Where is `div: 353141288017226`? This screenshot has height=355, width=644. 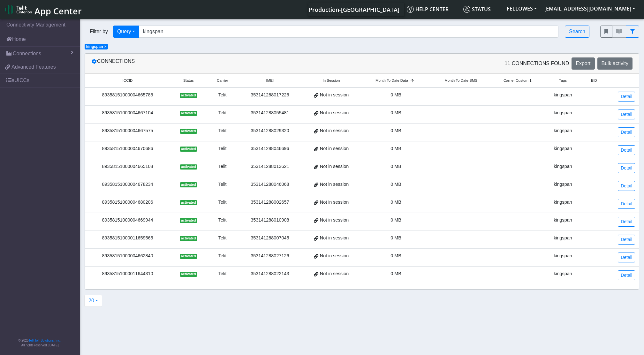 div: 353141288017226 is located at coordinates (270, 95).